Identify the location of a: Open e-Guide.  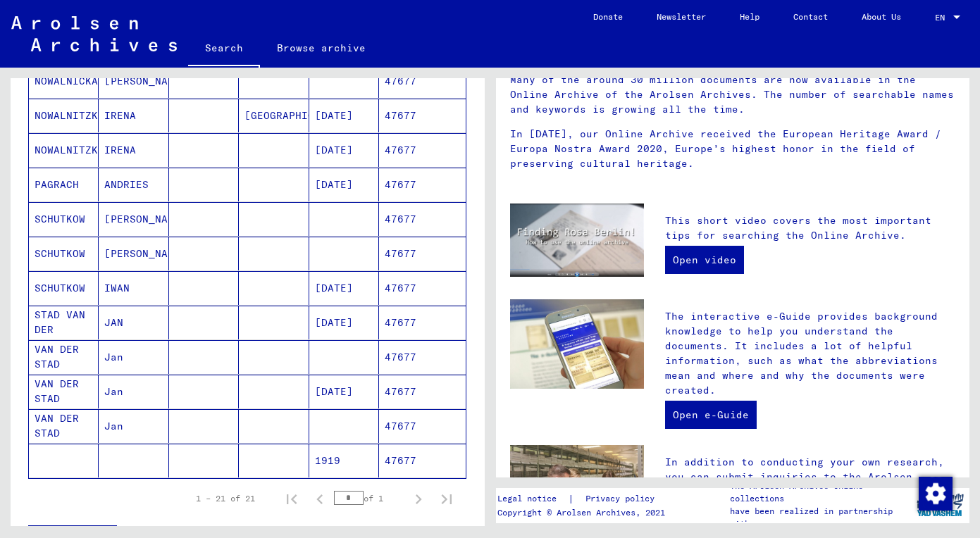
(711, 415).